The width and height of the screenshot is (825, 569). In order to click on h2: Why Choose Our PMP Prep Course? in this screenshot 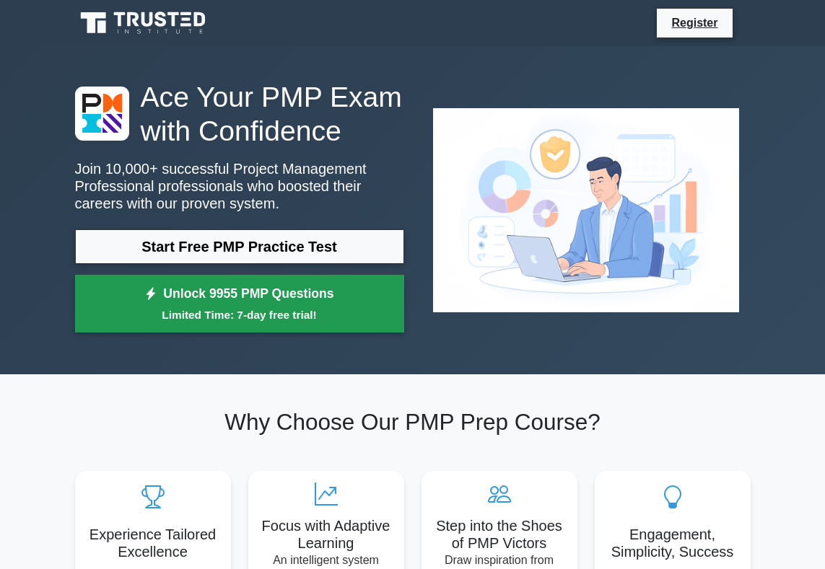, I will do `click(413, 423)`.